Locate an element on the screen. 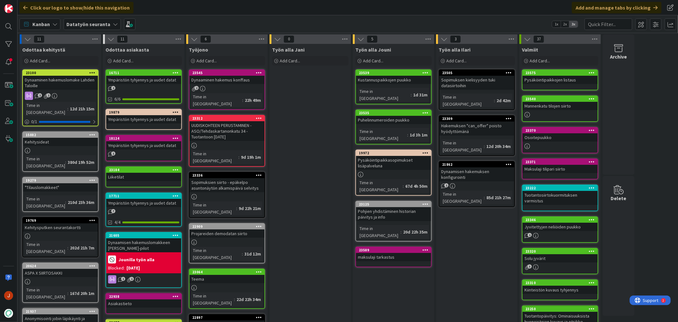  span: Support is located at coordinates (21, 5).